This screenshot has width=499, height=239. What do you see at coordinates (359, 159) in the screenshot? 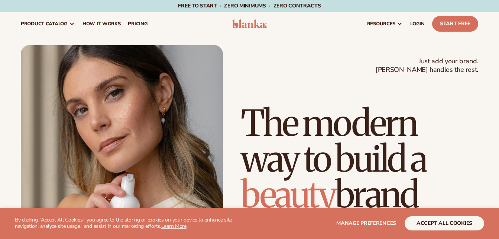
I see `h1: The modern way to build a brand` at bounding box center [359, 159].